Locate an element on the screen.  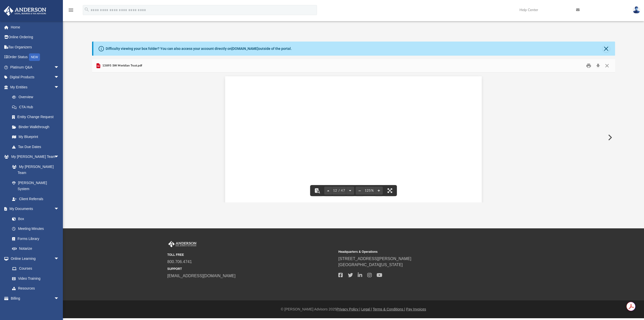
span: 12 / 47 is located at coordinates (339, 191).